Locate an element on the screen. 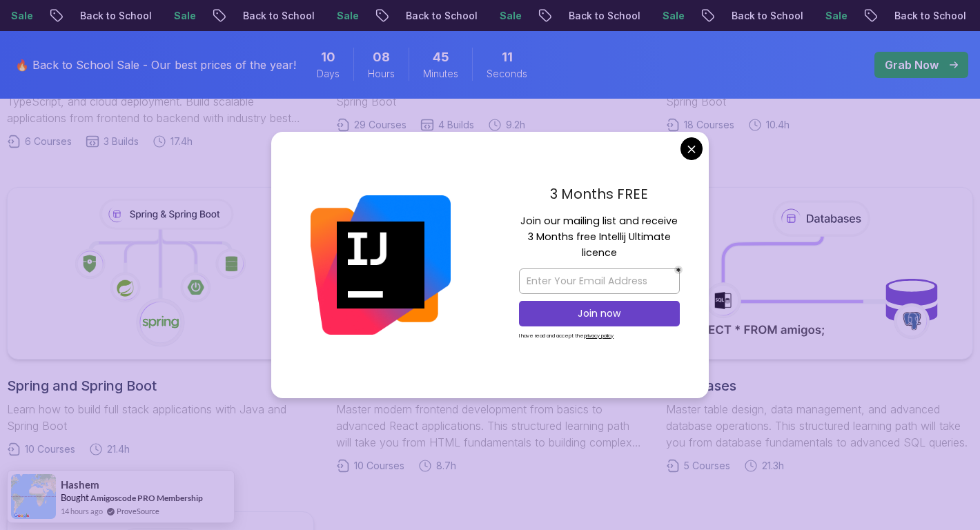 The image size is (980, 530). span: Hours is located at coordinates (381, 73).